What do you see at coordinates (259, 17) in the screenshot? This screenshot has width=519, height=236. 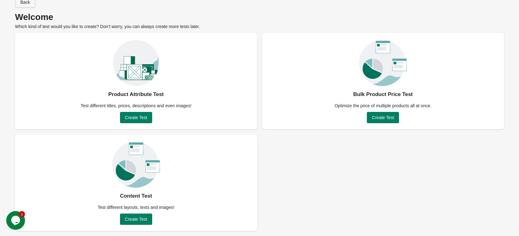 I see `p: Welcome` at bounding box center [259, 17].